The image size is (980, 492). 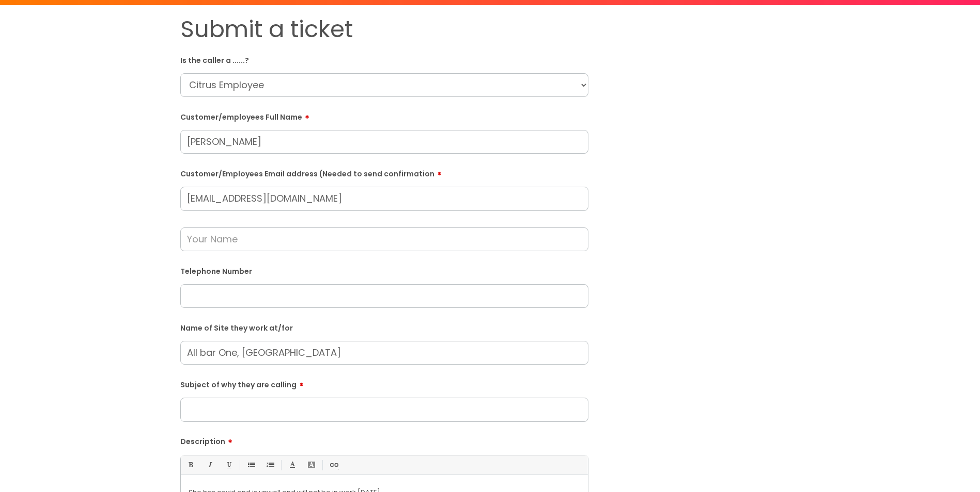 What do you see at coordinates (384, 240) in the screenshot?
I see `input: Your Name` at bounding box center [384, 240].